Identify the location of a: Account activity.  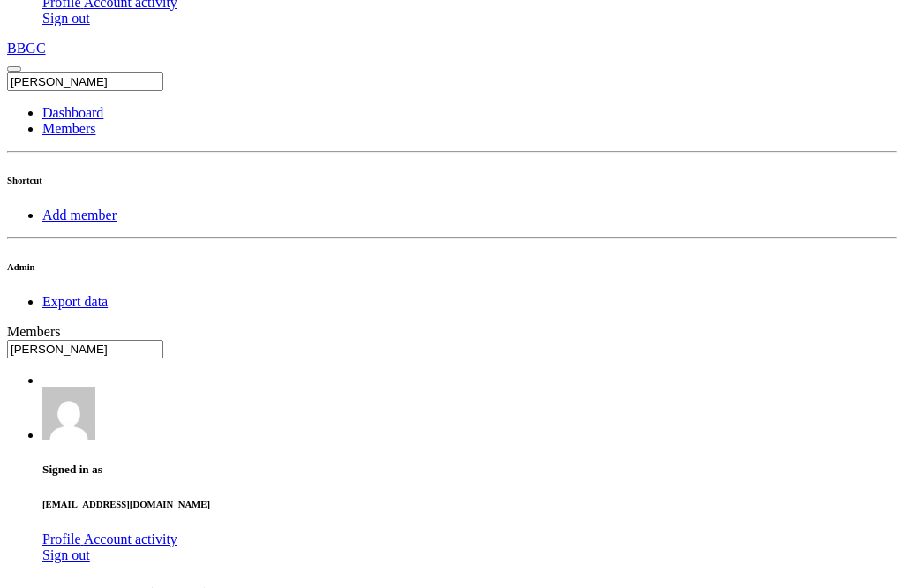
(130, 538).